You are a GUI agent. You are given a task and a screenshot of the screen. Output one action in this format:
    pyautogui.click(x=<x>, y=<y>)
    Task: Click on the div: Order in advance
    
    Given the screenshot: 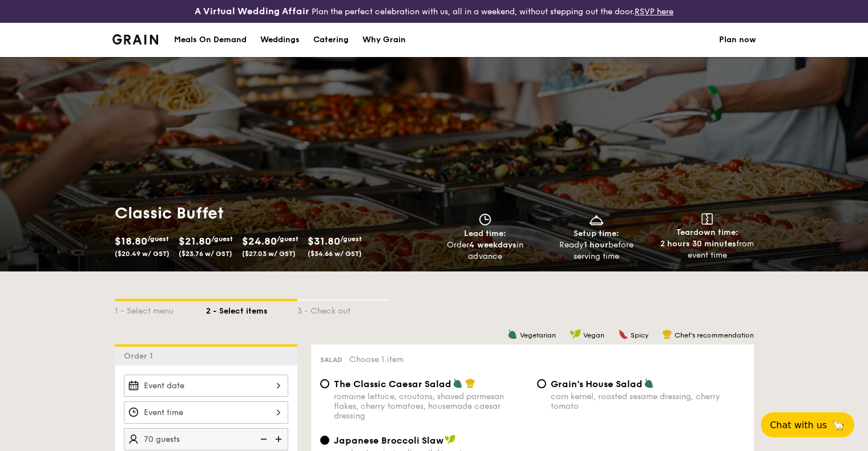 What is the action you would take?
    pyautogui.click(x=485, y=251)
    